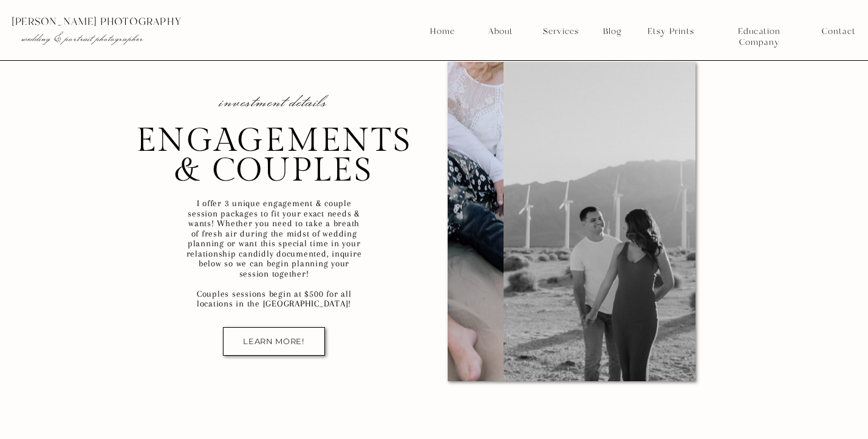  What do you see at coordinates (500, 32) in the screenshot?
I see `nav: About` at bounding box center [500, 32].